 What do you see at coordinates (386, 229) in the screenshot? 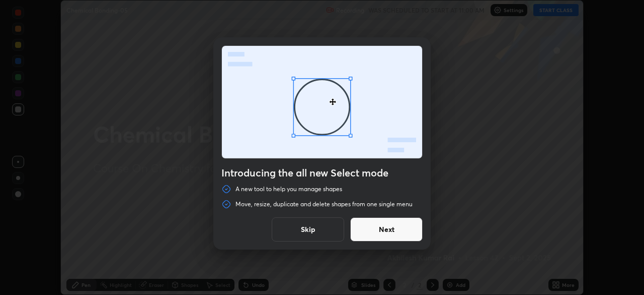
I see `button: Next` at bounding box center [386, 229].